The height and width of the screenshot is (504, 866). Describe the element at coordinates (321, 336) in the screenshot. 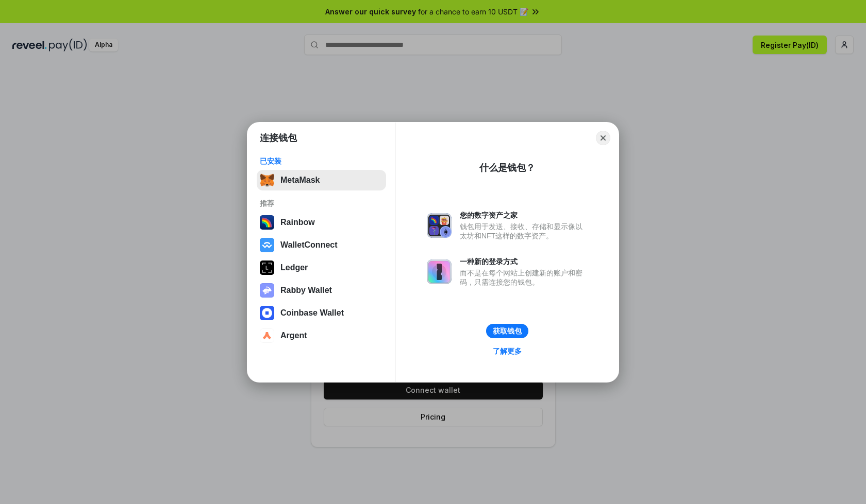

I see `button: Argent` at that location.